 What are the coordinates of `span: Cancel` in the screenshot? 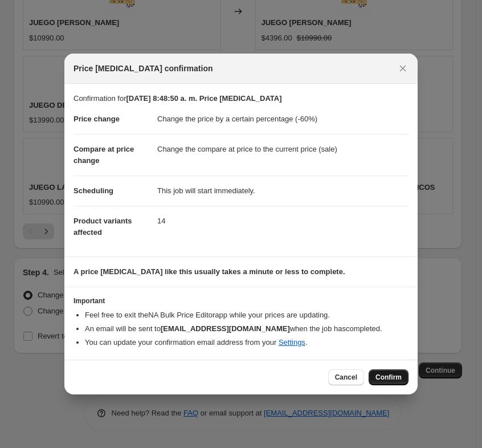 It's located at (346, 377).